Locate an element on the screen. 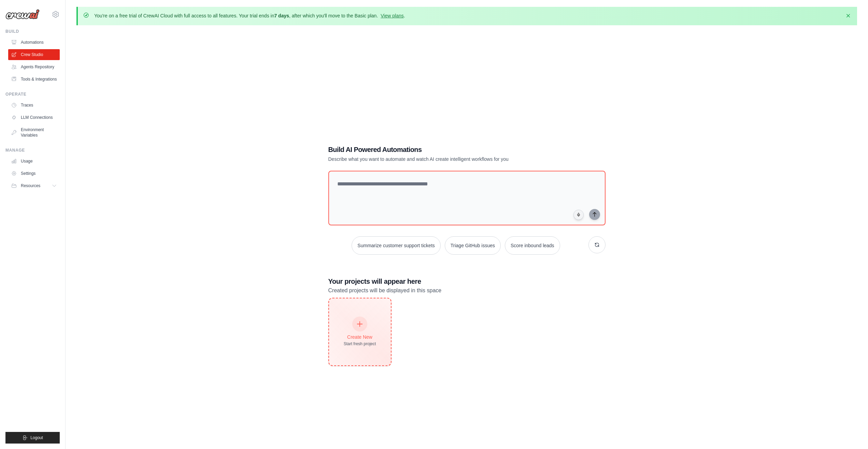 The image size is (868, 449). h3: Your projects will appear here is located at coordinates (467, 281).